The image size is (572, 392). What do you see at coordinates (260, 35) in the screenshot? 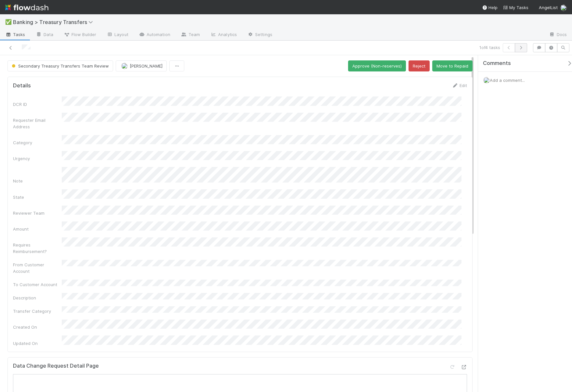
I see `a: Settings` at bounding box center [260, 35].